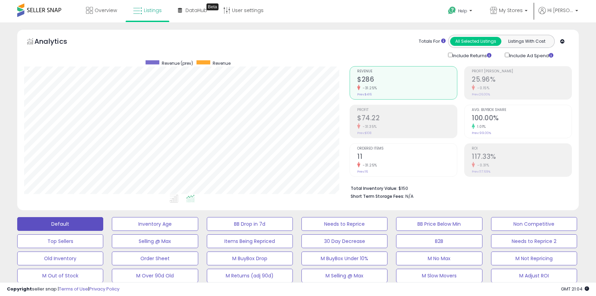  What do you see at coordinates (344, 224) in the screenshot?
I see `button: Needs to Reprice` at bounding box center [344, 224].